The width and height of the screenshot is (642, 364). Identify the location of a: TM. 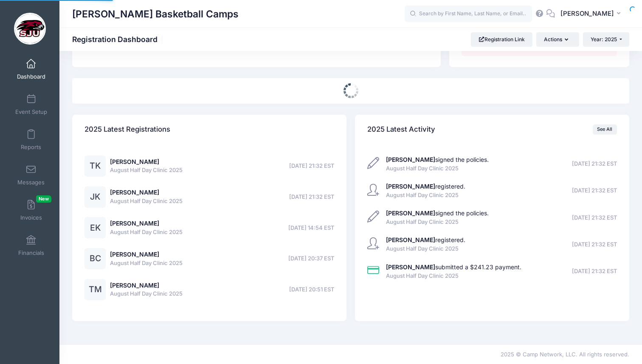
(95, 289).